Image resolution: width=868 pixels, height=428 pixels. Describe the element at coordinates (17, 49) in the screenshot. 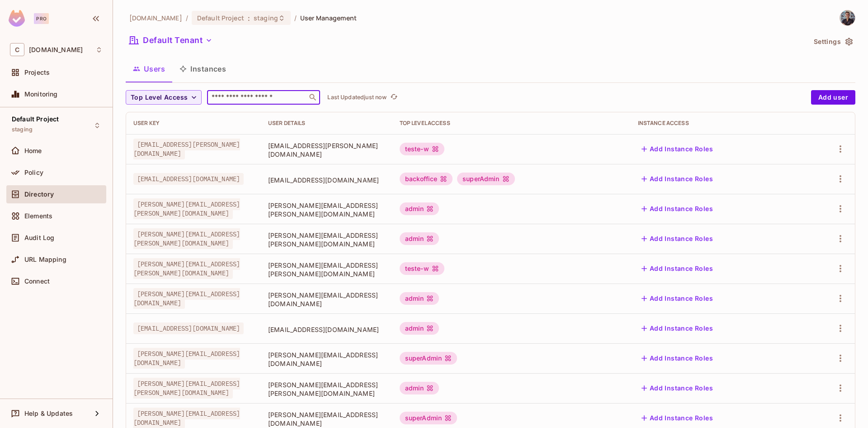

I see `span: C` at that location.